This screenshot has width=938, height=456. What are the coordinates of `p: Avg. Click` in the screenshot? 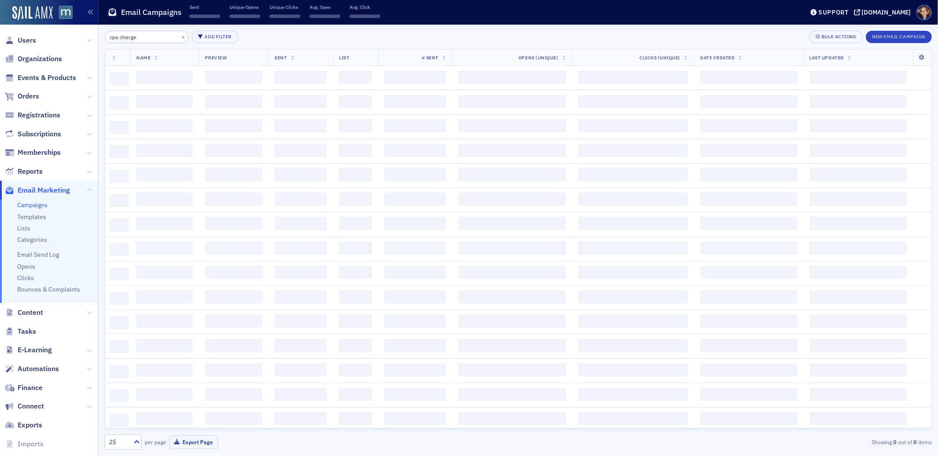 It's located at (365, 7).